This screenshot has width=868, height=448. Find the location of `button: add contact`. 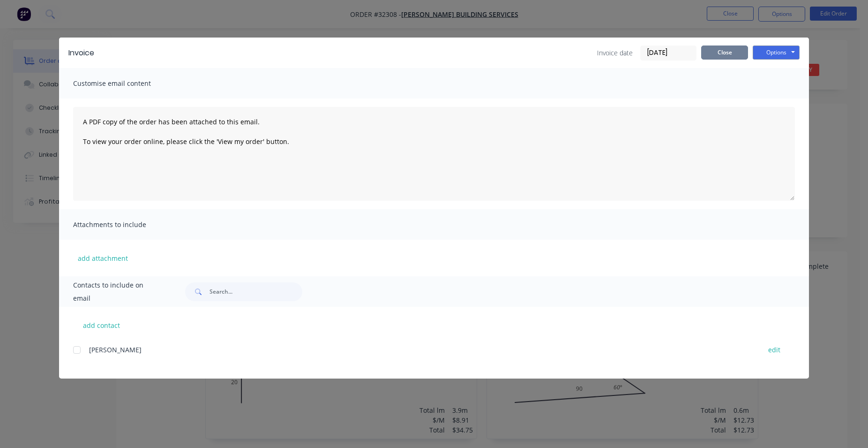

button: add contact is located at coordinates (101, 325).